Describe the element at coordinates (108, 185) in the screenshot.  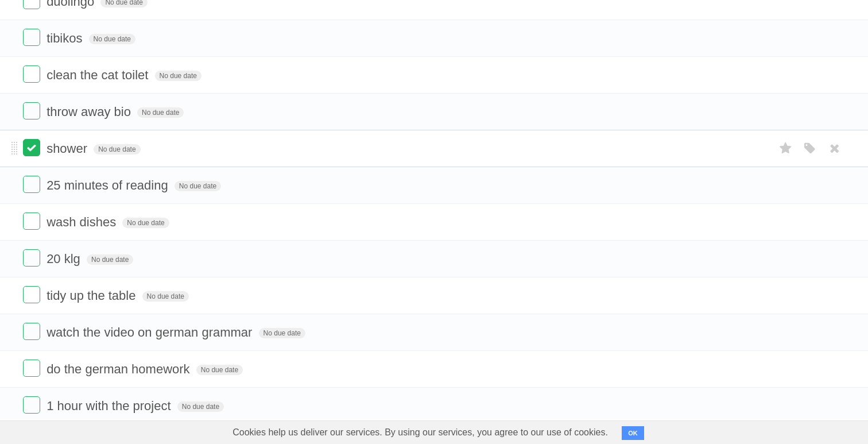
I see `span: 25 minutes of reading` at that location.